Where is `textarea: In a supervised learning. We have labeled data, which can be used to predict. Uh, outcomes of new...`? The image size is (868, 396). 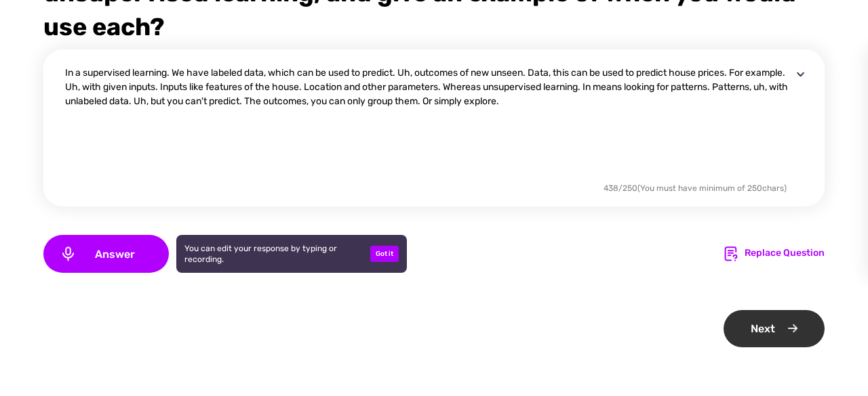
textarea: In a supervised learning. We have labeled data, which can be used to predict. Uh, outcomes of new... is located at coordinates (429, 123).